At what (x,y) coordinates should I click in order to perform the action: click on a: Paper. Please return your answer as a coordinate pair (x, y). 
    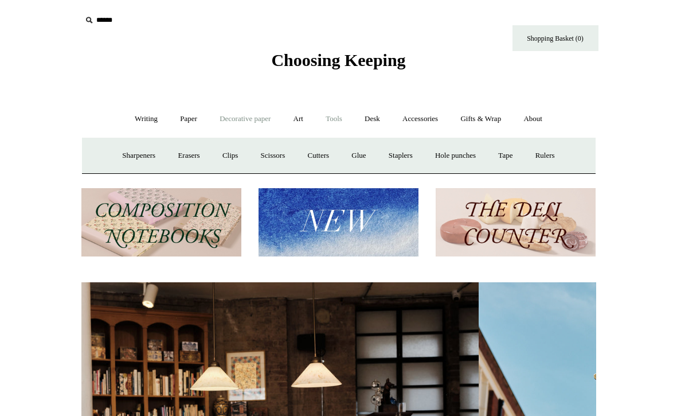
    Looking at the image, I should click on (189, 119).